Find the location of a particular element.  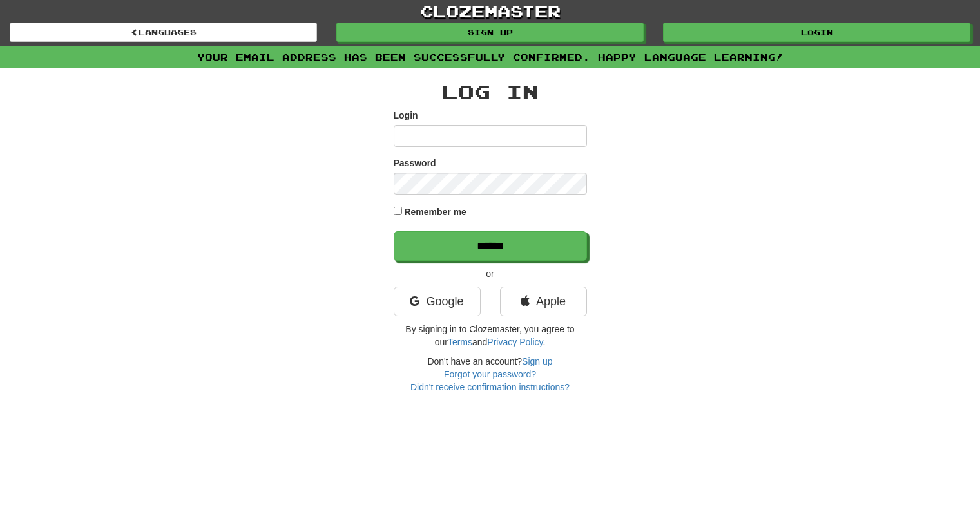

p: By signing in to Clozemaster, you agree to our and . is located at coordinates (490, 336).